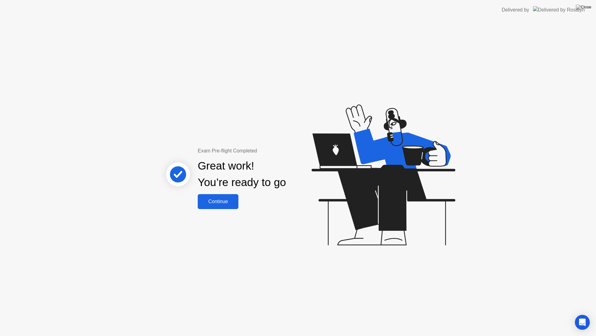  Describe the element at coordinates (516, 10) in the screenshot. I see `div: Delivered by` at that location.